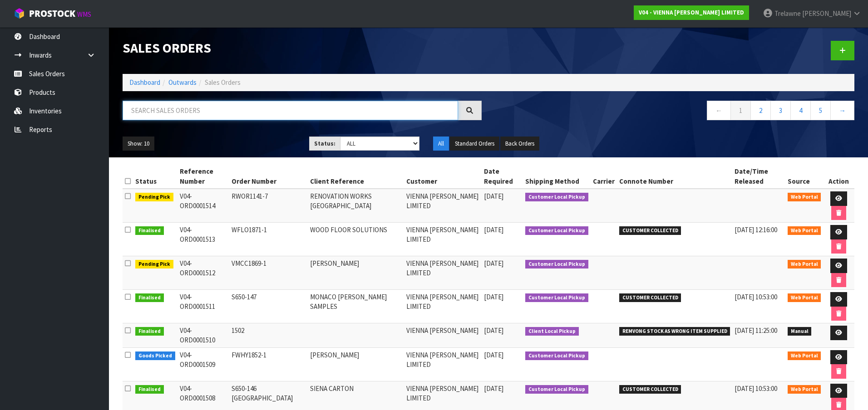 Image resolution: width=868 pixels, height=410 pixels. I want to click on button: Back Orders, so click(519, 144).